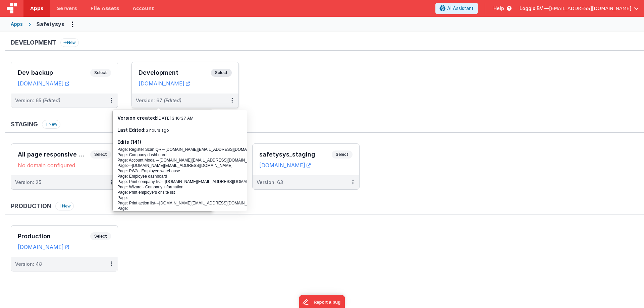 This screenshot has width=644, height=308. I want to click on h3: Version created:, so click(180, 118).